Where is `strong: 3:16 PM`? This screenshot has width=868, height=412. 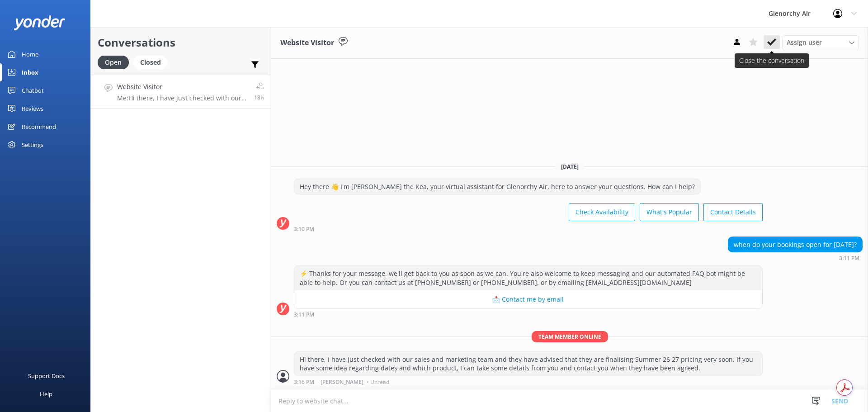
strong: 3:16 PM is located at coordinates (304, 383).